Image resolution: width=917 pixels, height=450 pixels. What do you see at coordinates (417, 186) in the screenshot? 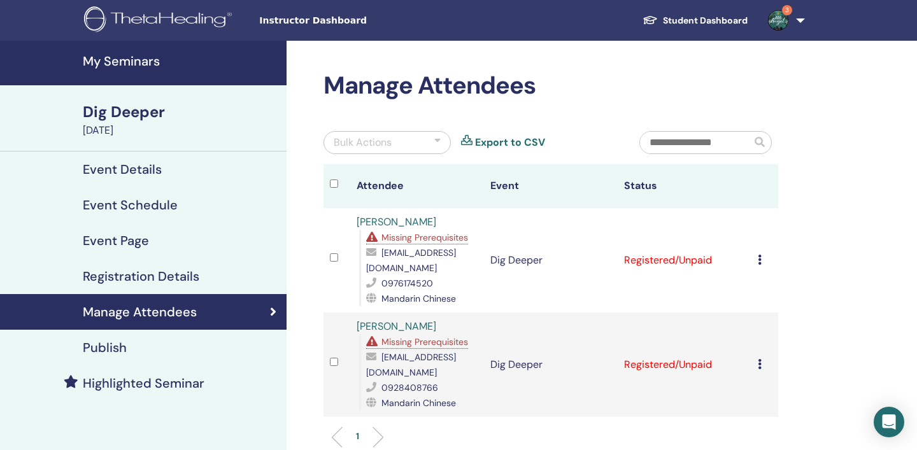
I see `th: Attendee` at bounding box center [417, 186].